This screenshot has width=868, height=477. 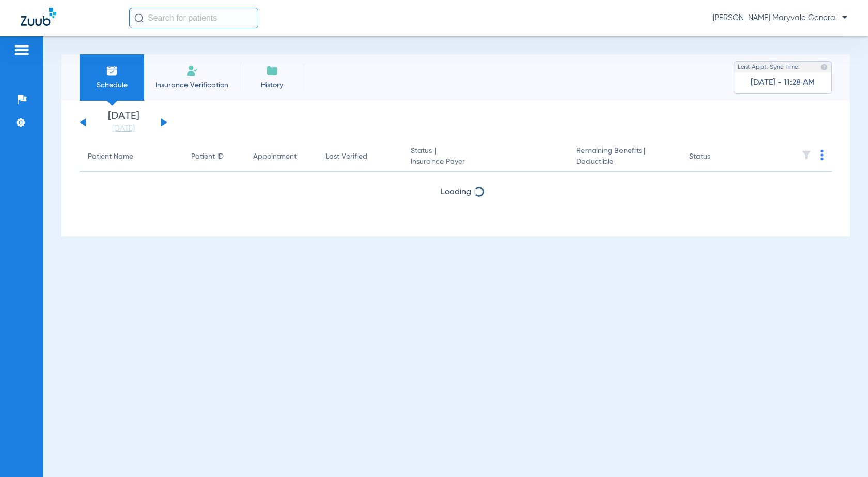 What do you see at coordinates (112, 85) in the screenshot?
I see `span: Schedule` at bounding box center [112, 85].